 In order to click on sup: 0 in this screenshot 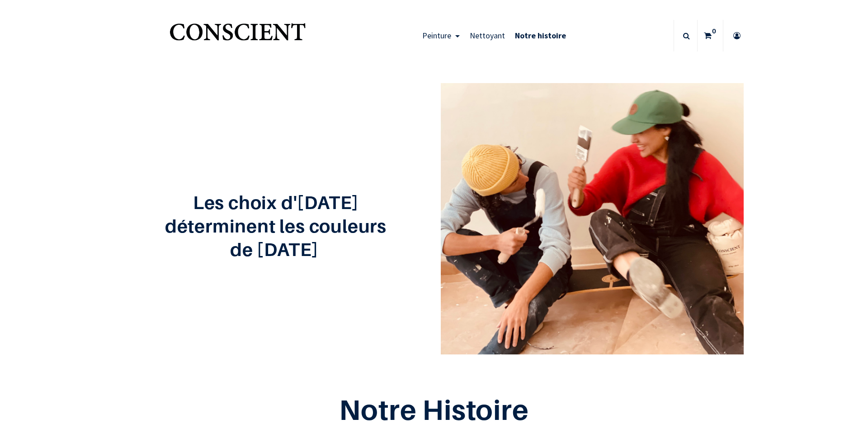, I will do `click(714, 31)`.